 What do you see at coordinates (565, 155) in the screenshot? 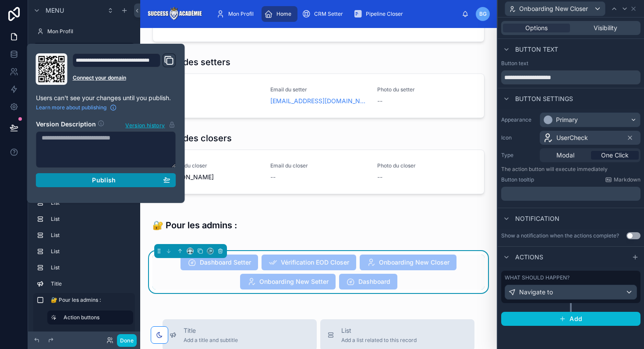
I see `span: Modal` at bounding box center [565, 155].